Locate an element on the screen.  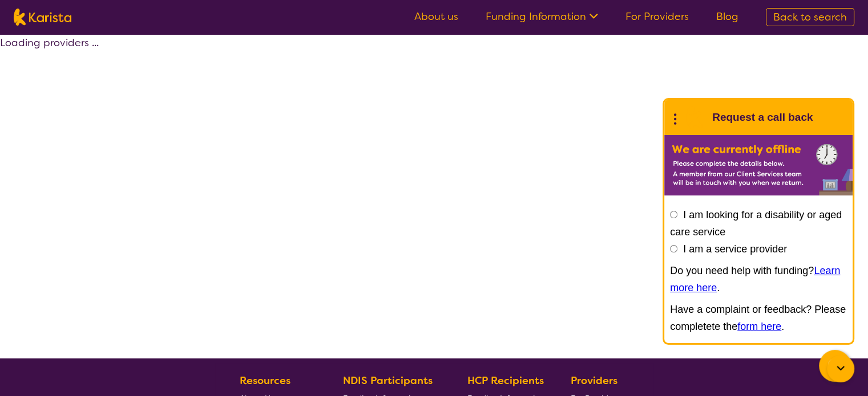
a: Blog is located at coordinates (727, 17).